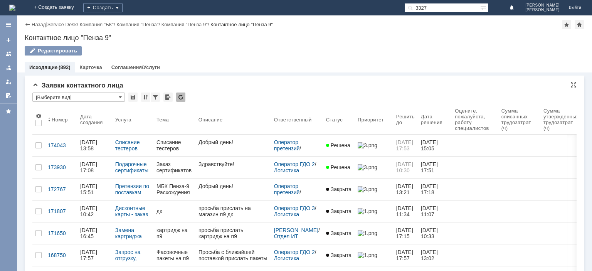  Describe the element at coordinates (174, 167) in the screenshot. I see `div: Заказ сертификатов Пенза 9` at that location.